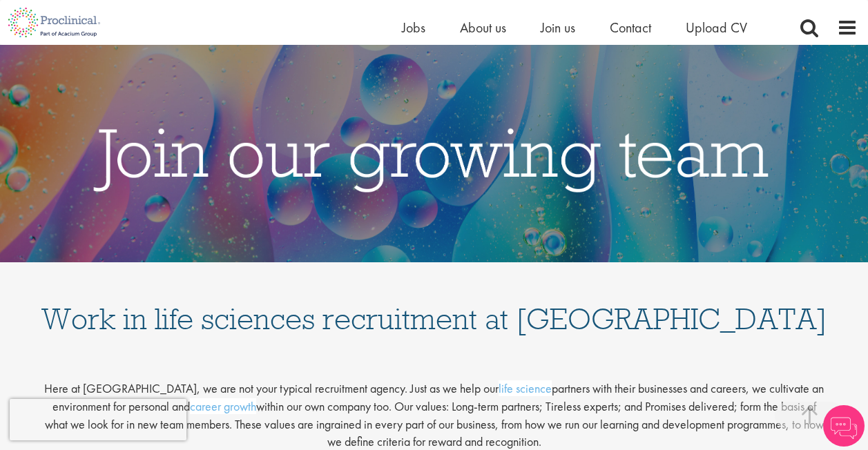 The height and width of the screenshot is (450, 868). I want to click on span: About us, so click(482, 27).